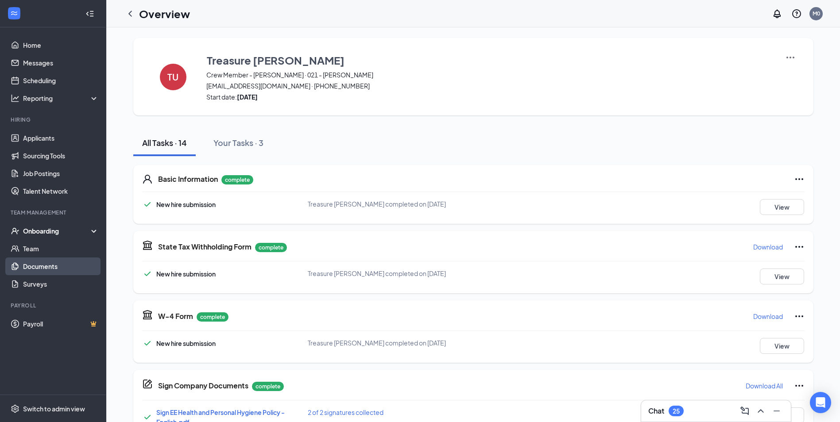  I want to click on div: 25, so click(676, 411).